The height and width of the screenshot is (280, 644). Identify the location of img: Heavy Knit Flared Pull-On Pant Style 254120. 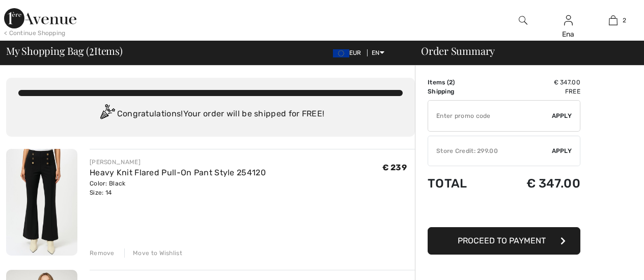
(42, 202).